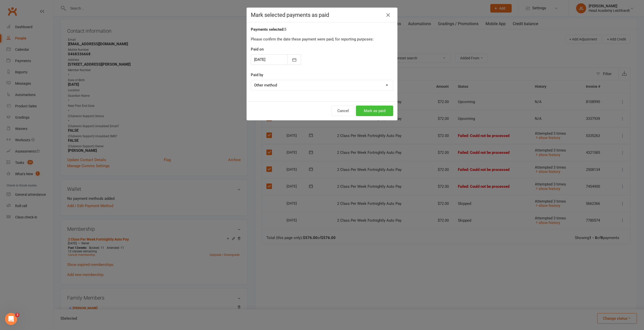 This screenshot has height=330, width=644. I want to click on div: 5, so click(322, 30).